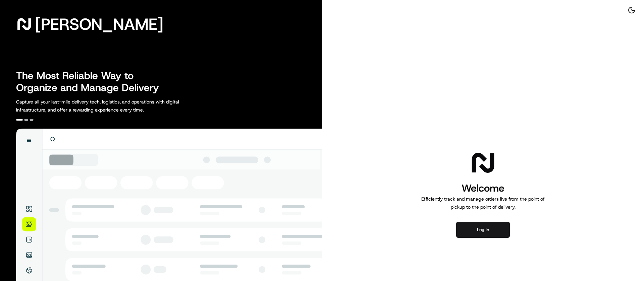 The height and width of the screenshot is (281, 644). Describe the element at coordinates (483, 188) in the screenshot. I see `h1: Welcome` at that location.